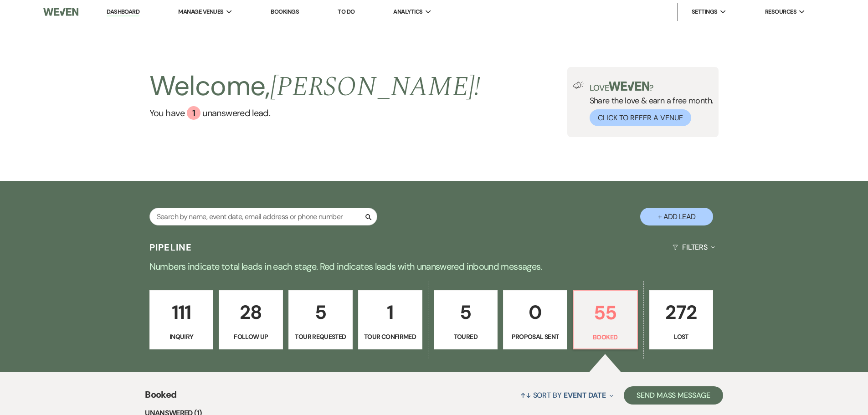 This screenshot has height=415, width=868. What do you see at coordinates (694, 247) in the screenshot?
I see `button: Filters` at bounding box center [694, 247].